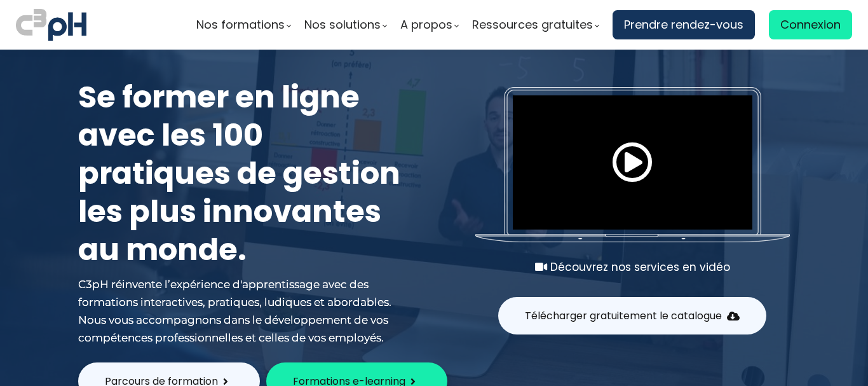 This screenshot has width=868, height=386. What do you see at coordinates (684, 25) in the screenshot?
I see `a: Prendre rendez-vous` at bounding box center [684, 25].